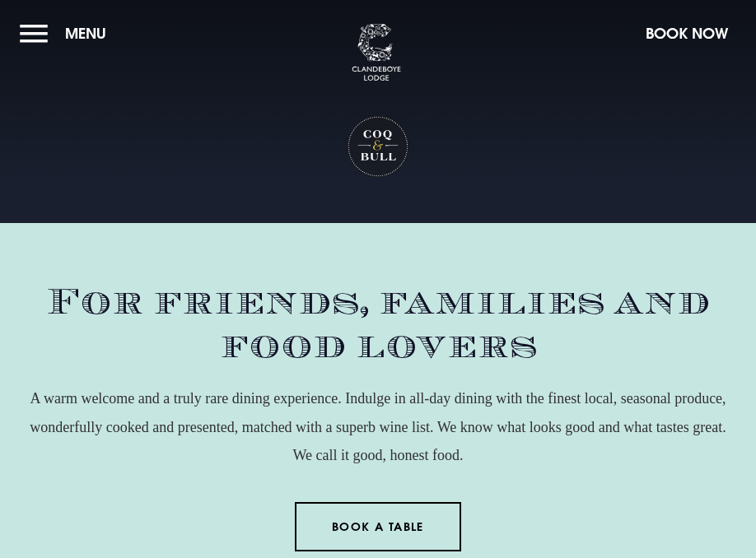  Describe the element at coordinates (85, 33) in the screenshot. I see `span: Menu` at that location.